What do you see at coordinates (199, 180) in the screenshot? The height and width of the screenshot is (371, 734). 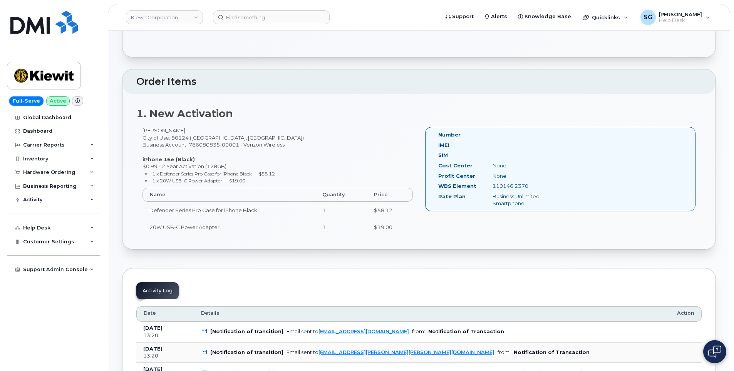 I see `small: 1 x 20W USB-C Power Adapter — $19.00` at bounding box center [199, 180].